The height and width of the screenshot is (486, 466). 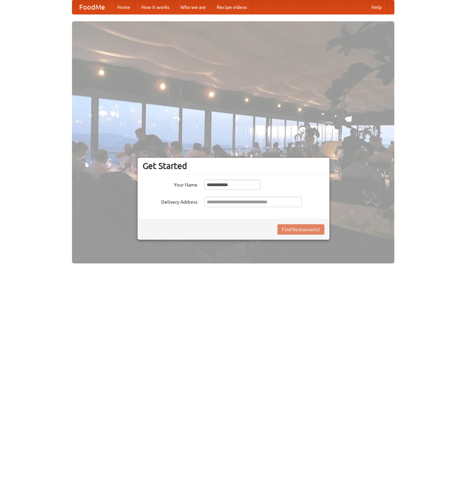 I want to click on a: FoodMe, so click(x=92, y=7).